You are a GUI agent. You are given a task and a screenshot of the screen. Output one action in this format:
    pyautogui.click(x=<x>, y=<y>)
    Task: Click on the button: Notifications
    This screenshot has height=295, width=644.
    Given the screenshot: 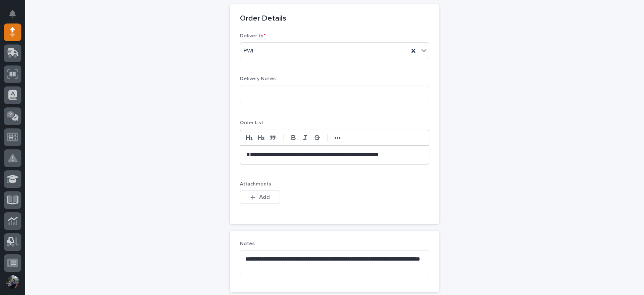 What is the action you would take?
    pyautogui.click(x=12, y=14)
    